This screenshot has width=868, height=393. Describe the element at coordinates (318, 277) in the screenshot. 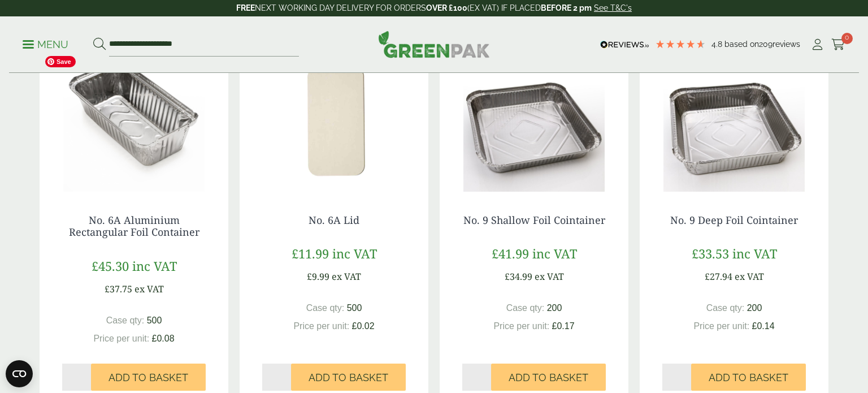

I see `span: £9.99` at that location.